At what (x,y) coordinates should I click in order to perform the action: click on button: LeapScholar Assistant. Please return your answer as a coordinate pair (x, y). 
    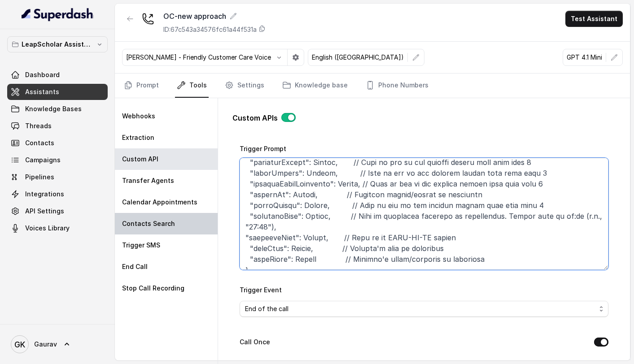
    Looking at the image, I should click on (58, 44).